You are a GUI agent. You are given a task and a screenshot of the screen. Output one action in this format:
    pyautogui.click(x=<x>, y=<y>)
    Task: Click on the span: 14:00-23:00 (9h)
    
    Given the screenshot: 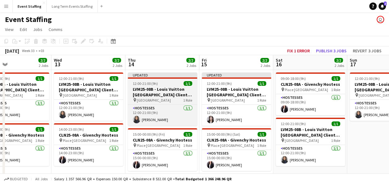 What is the action you would take?
    pyautogui.click(x=71, y=129)
    